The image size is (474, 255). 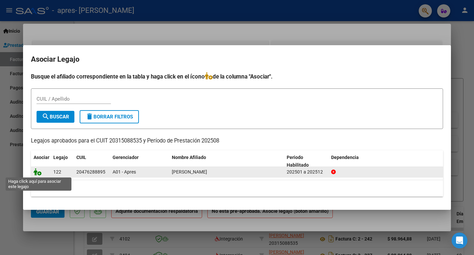 What do you see at coordinates (41, 161) in the screenshot?
I see `datatable-header-cell: Asociar` at bounding box center [41, 161].